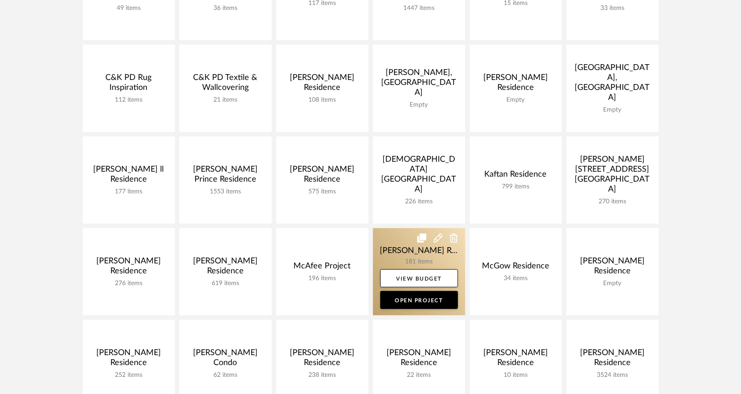 The image size is (741, 394). I want to click on div: 252 items, so click(129, 375).